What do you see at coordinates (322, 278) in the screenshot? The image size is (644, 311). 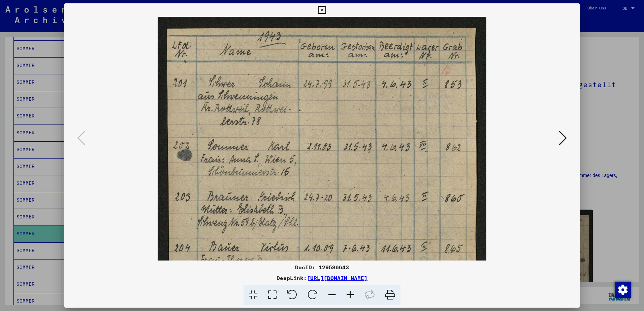 I see `div: DeepLink:` at bounding box center [322, 278].